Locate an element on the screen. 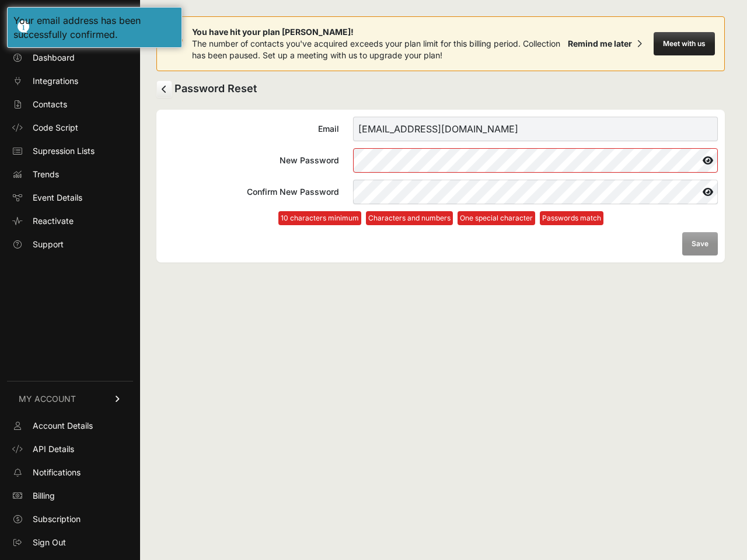  li: One special character is located at coordinates (496, 218).